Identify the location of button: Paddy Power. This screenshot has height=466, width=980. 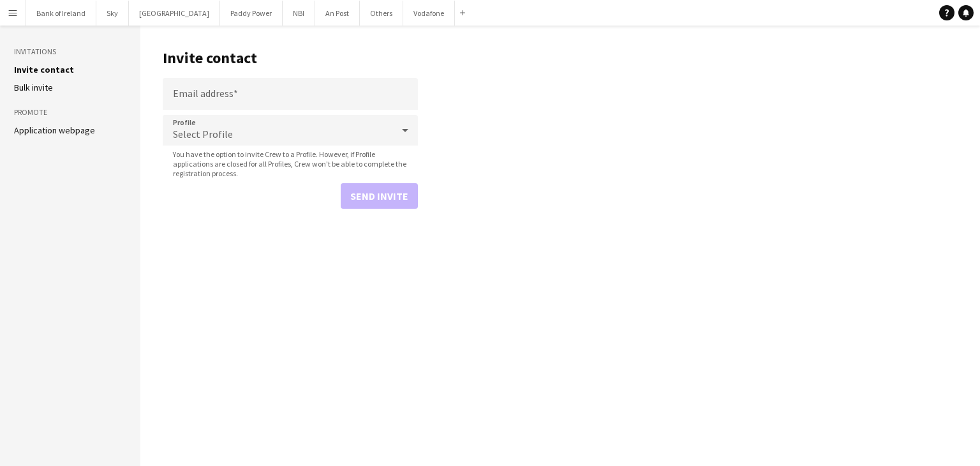
(251, 13).